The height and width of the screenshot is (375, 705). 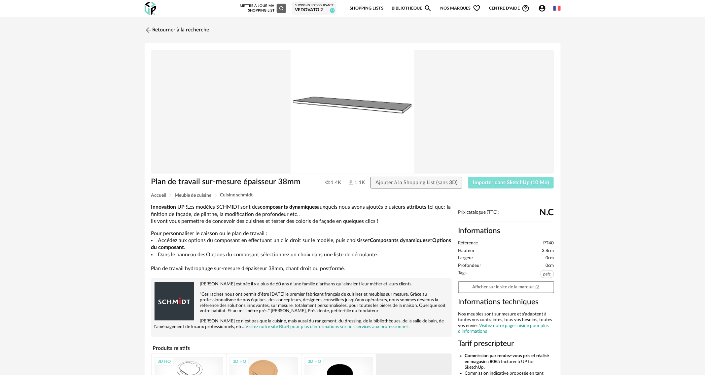 What do you see at coordinates (467, 251) in the screenshot?
I see `span: Hauteur` at bounding box center [467, 251].